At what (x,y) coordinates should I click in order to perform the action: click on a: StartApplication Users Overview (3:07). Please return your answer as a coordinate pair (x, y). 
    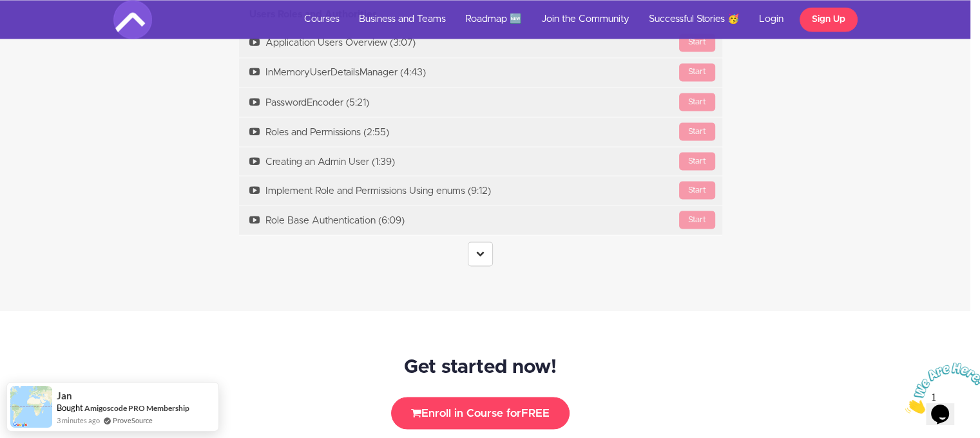
    Looking at the image, I should click on (480, 43).